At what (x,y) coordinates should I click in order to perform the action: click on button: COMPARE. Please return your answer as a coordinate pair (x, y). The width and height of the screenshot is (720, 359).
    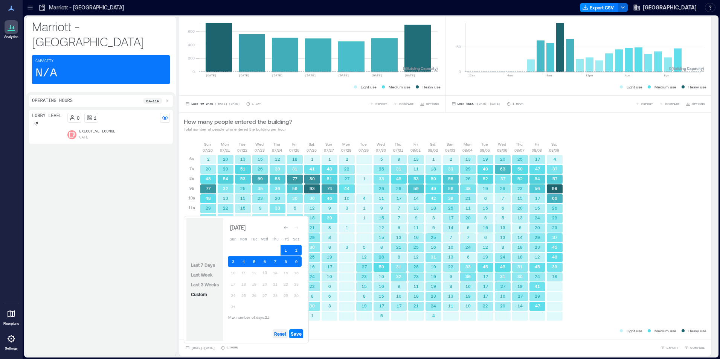
    Looking at the image, I should click on (669, 104).